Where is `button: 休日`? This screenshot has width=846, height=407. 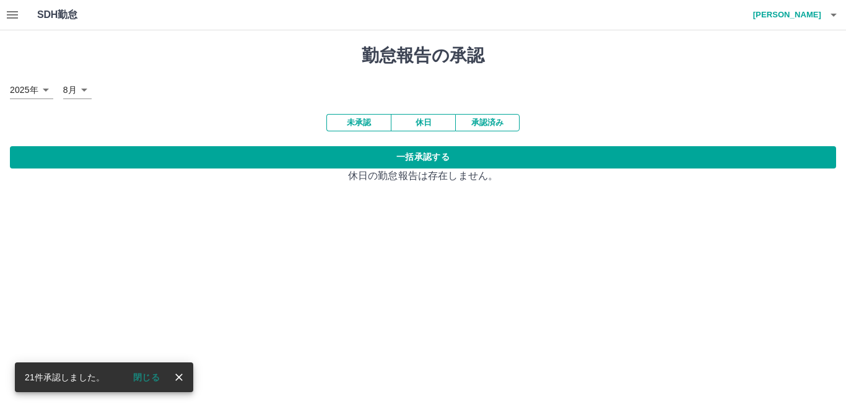 button: 休日 is located at coordinates (423, 123).